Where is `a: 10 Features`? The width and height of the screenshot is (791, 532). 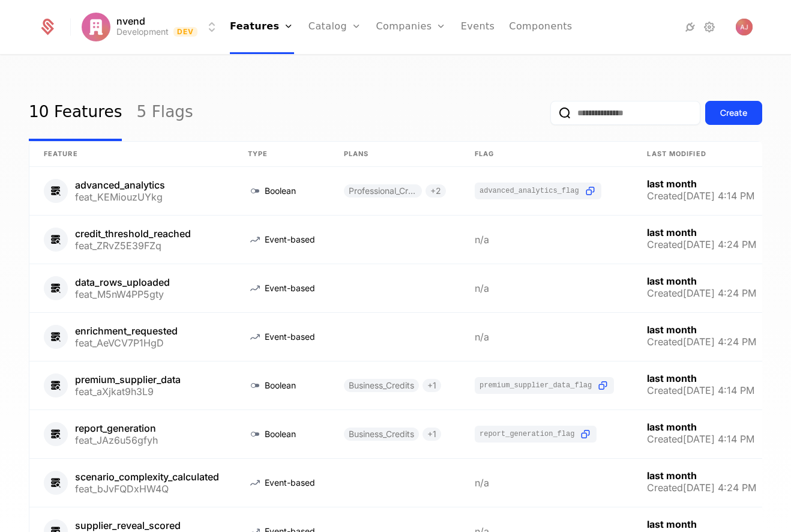 a: 10 Features is located at coordinates (75, 113).